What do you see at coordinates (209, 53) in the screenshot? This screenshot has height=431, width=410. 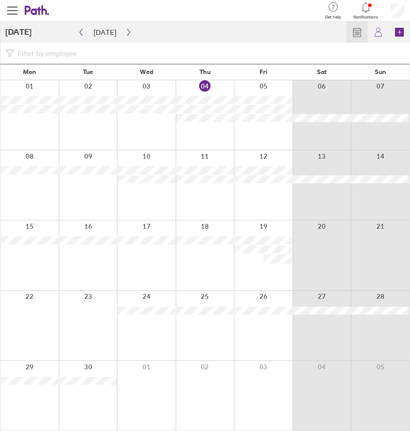 I see `input: Filter by employee` at bounding box center [209, 53].